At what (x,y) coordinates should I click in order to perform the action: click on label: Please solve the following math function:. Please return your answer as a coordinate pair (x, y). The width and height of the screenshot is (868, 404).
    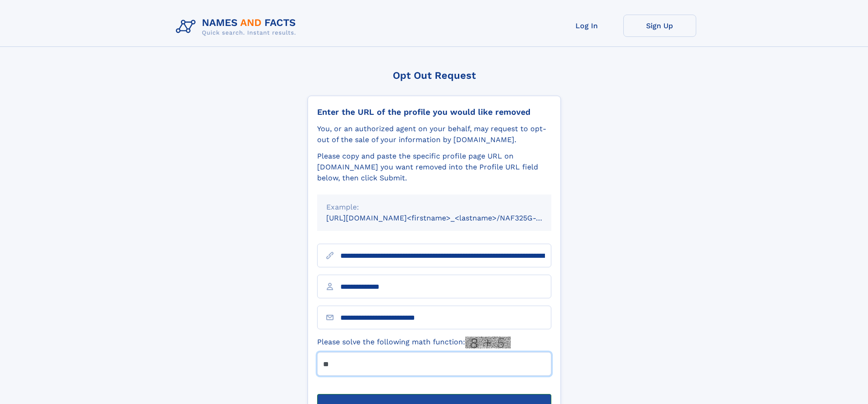
    Looking at the image, I should click on (414, 342).